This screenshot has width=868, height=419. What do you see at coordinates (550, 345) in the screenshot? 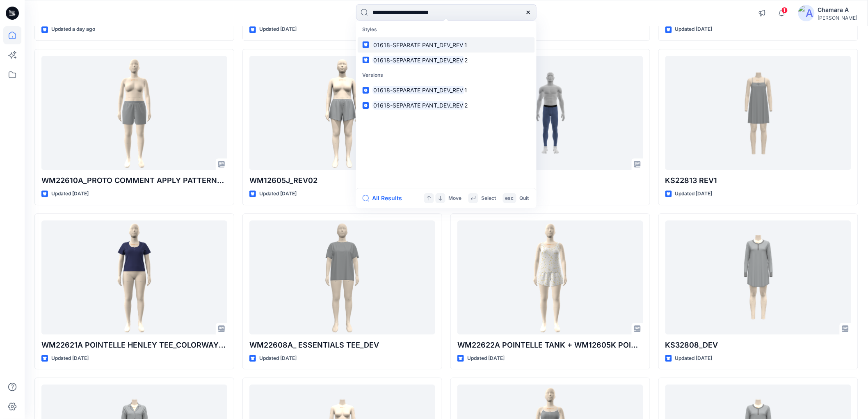
I see `p: WM22622A POINTELLE TANK + WM12605K POINTELLE SHORT -w- PICOT_COLORWAY` at bounding box center [550, 345].